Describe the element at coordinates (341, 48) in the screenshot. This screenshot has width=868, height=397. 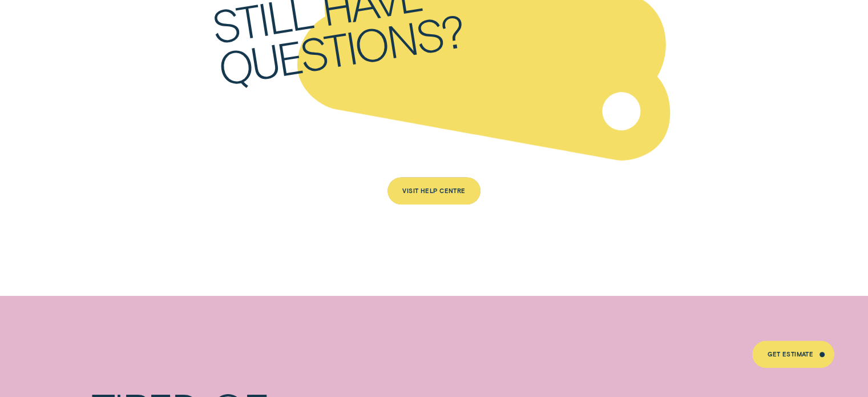
I see `div: questions?` at that location.